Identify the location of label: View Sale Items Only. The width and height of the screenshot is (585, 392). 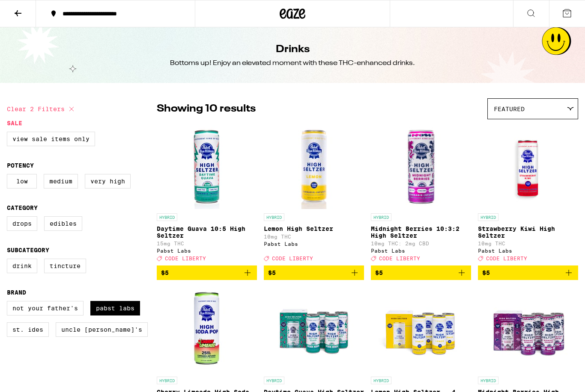
(51, 139).